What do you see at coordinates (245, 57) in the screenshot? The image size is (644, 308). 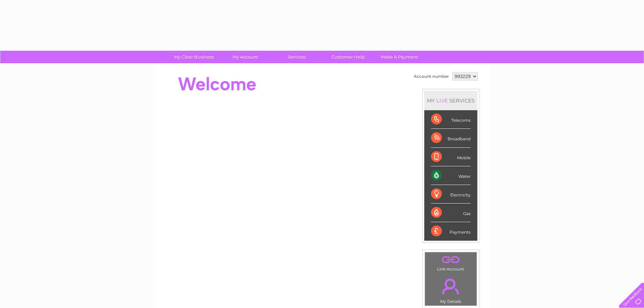 I see `a: My Account` at bounding box center [245, 57].